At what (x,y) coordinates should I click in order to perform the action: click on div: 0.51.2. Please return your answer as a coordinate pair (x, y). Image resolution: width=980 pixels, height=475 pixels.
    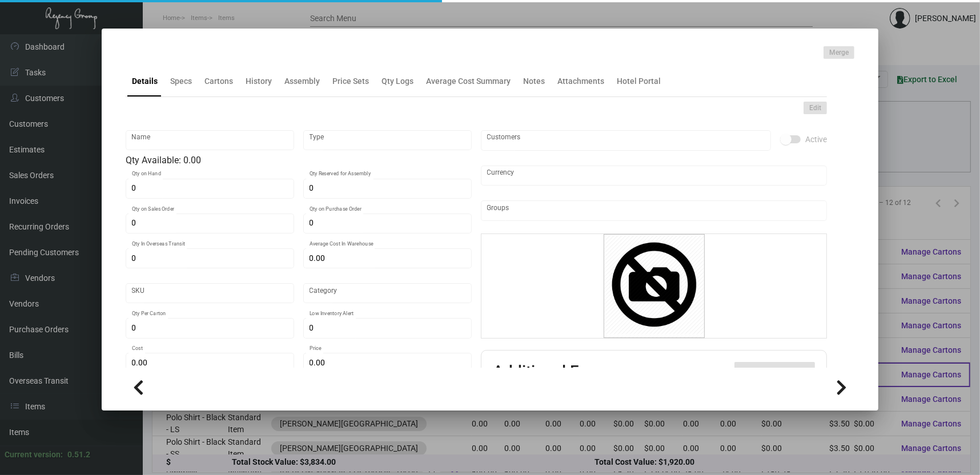
    Looking at the image, I should click on (79, 454).